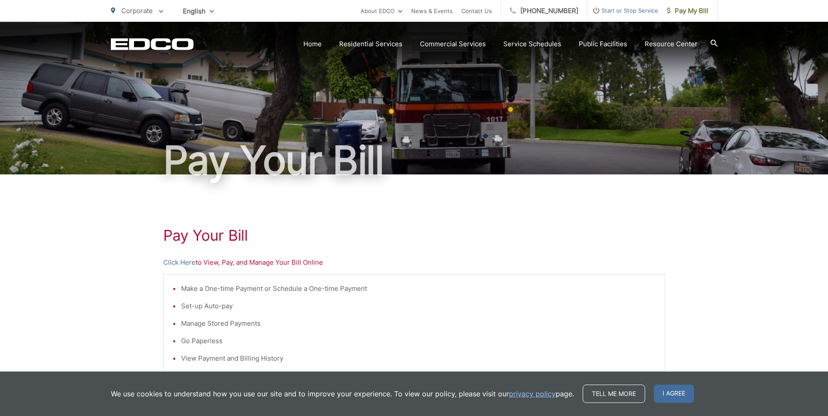 This screenshot has width=828, height=416. What do you see at coordinates (342, 394) in the screenshot?
I see `p: We use cookies to understand how you use our site and to improve your experience. To view our pol...` at bounding box center [342, 394].